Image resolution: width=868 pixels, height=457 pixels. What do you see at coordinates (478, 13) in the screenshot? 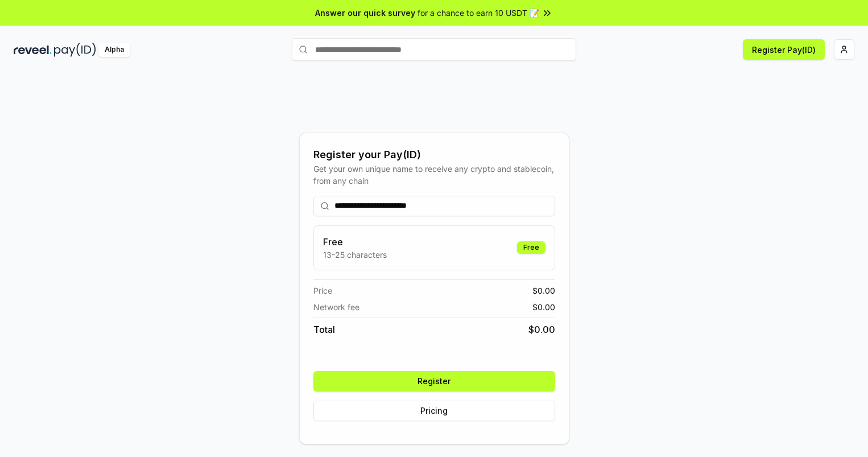
I see `span: for a chance to earn 10 USDT 📝` at bounding box center [478, 13].